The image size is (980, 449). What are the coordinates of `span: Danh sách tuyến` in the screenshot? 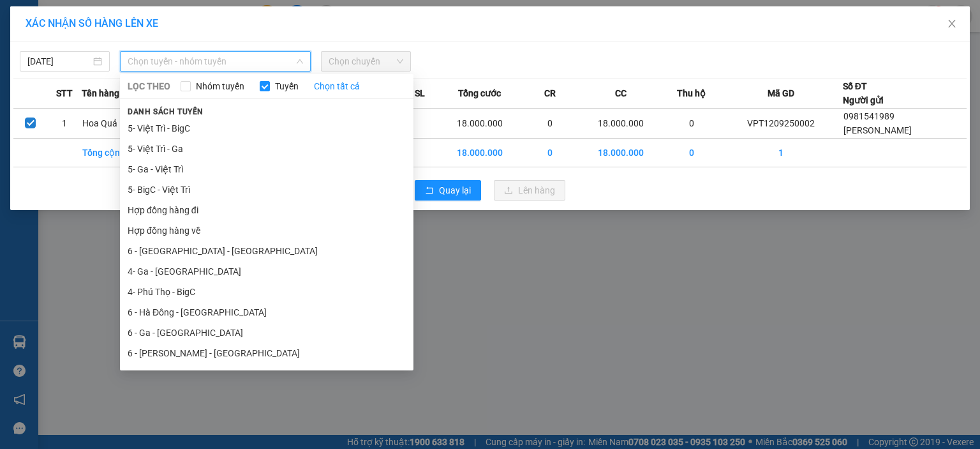 It's located at (165, 112).